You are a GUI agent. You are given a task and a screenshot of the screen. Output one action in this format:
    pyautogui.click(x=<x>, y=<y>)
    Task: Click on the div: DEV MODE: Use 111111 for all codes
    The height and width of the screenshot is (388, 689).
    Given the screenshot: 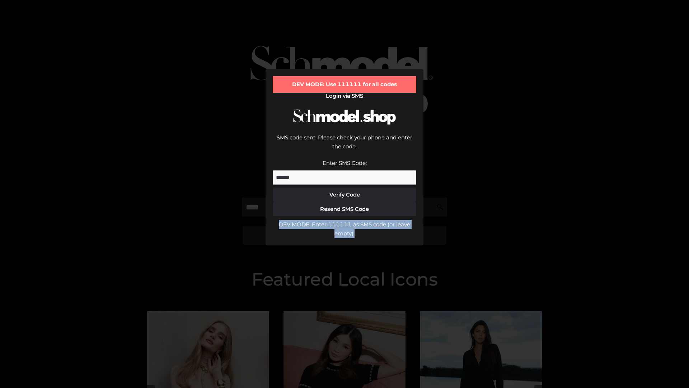 What is the action you would take?
    pyautogui.click(x=345, y=84)
    